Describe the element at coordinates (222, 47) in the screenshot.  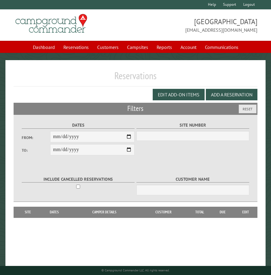
I see `a: Communications` at that location.